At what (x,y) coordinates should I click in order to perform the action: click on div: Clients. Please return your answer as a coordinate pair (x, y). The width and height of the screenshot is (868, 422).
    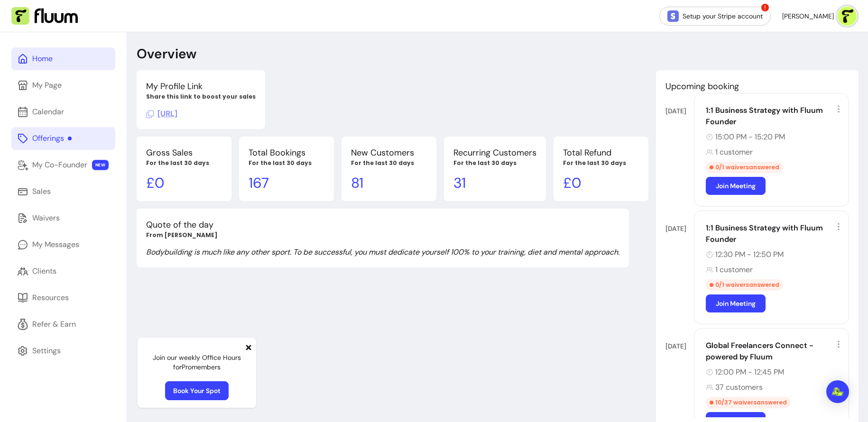
    Looking at the image, I should click on (44, 271).